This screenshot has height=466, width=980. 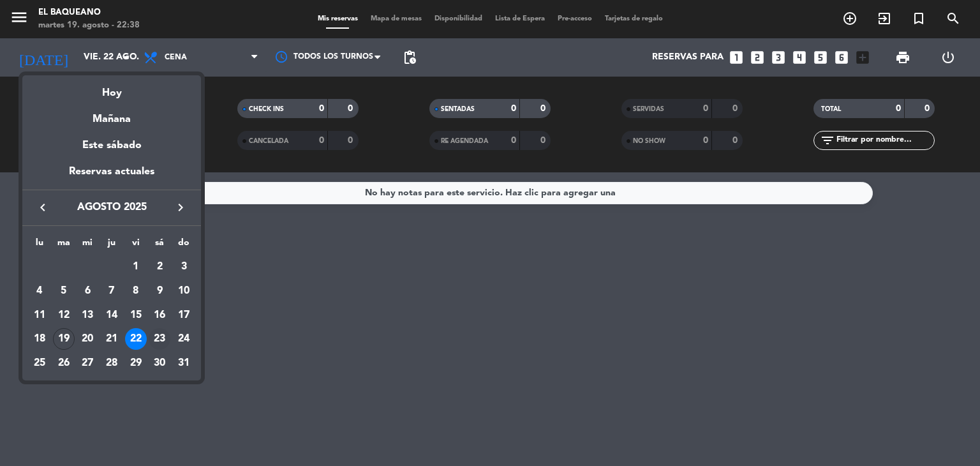 What do you see at coordinates (112, 363) in the screenshot?
I see `td: 28 de agosto de 2025` at bounding box center [112, 363].